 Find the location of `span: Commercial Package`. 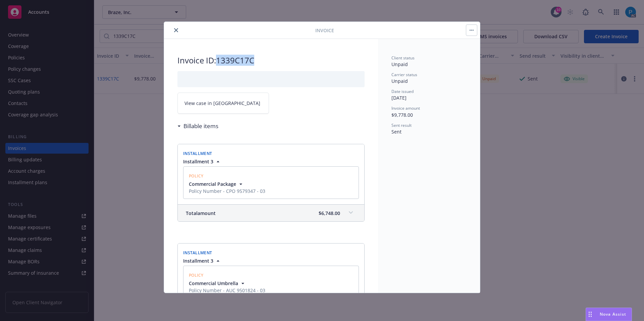

span: Commercial Package is located at coordinates (212, 184).